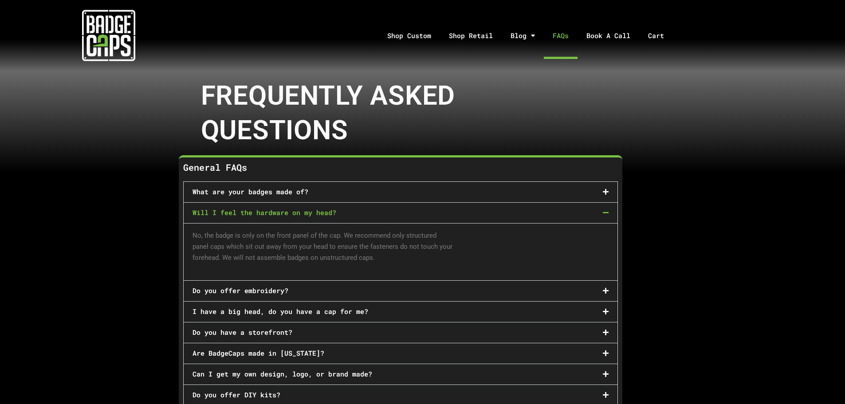 This screenshot has width=845, height=404. I want to click on a: Do you offer DIY kits?, so click(236, 395).